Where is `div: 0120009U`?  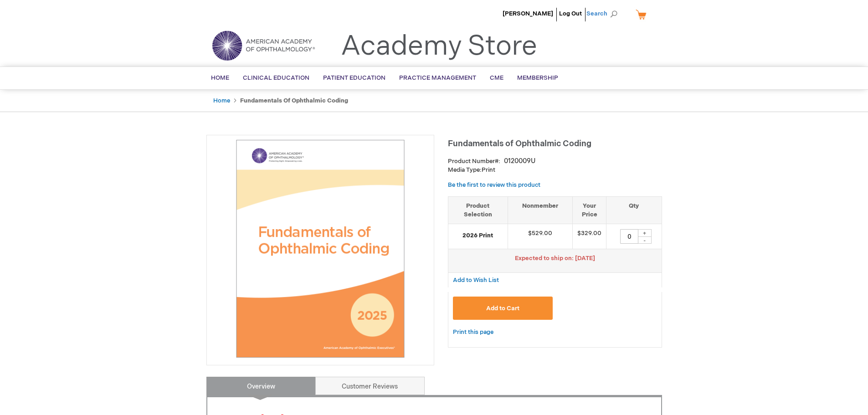 div: 0120009U is located at coordinates (520, 161).